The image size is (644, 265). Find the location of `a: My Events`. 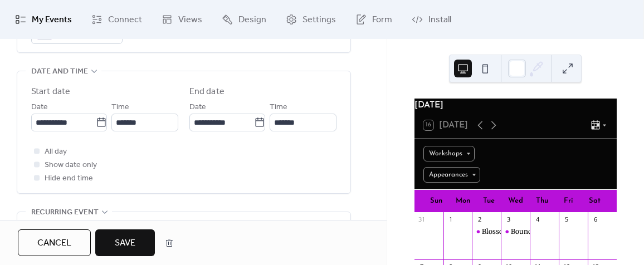

a: My Events is located at coordinates (44, 19).